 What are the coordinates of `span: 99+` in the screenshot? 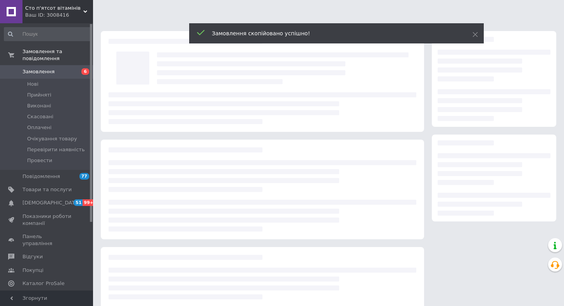 It's located at (89, 202).